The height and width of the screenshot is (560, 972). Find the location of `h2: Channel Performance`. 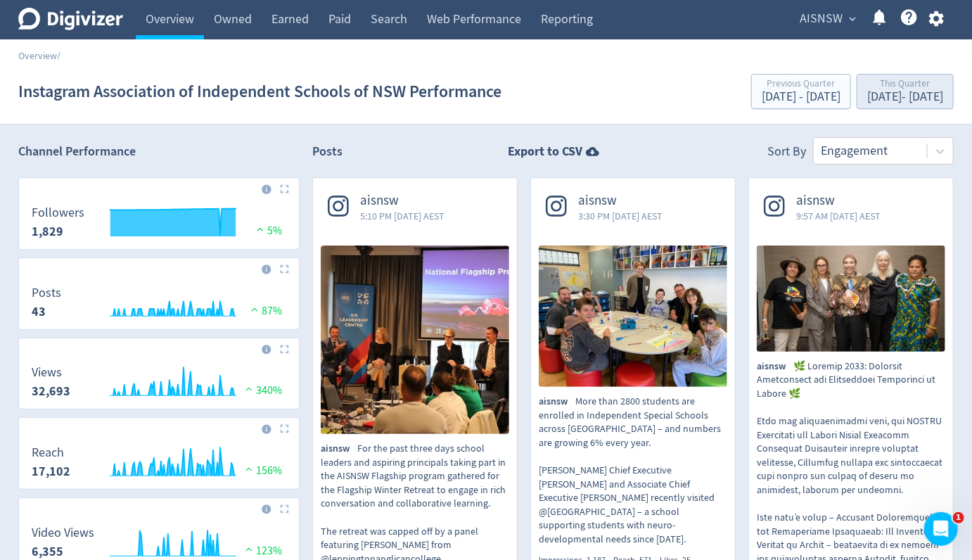

h2: Channel Performance is located at coordinates (159, 151).